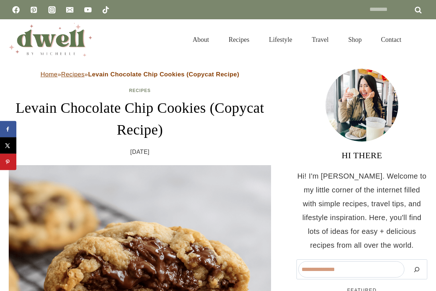 The height and width of the screenshot is (291, 436). What do you see at coordinates (88, 10) in the screenshot?
I see `a: YouTube` at bounding box center [88, 10].